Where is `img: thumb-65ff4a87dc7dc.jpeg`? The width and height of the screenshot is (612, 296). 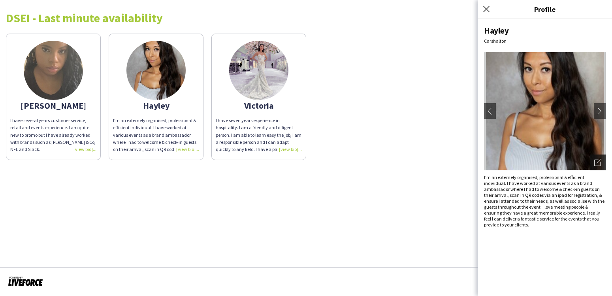
img: thumb-65ff4a87dc7dc.jpeg is located at coordinates (156, 70).